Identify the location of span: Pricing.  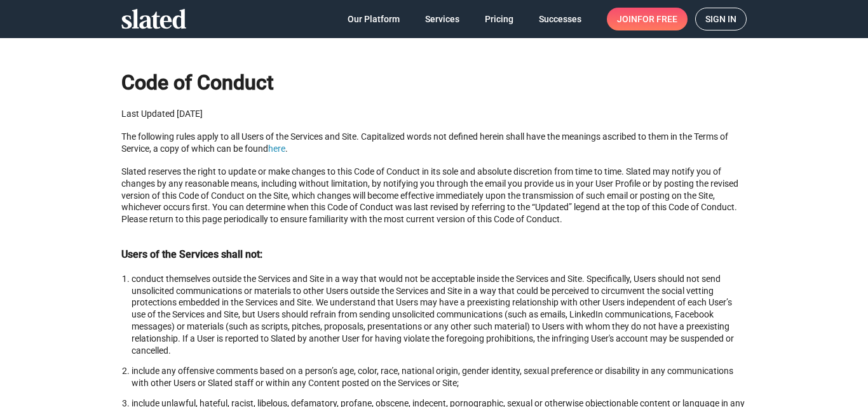
(499, 19).